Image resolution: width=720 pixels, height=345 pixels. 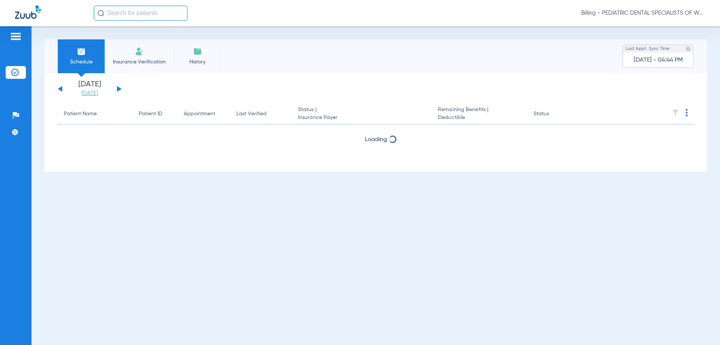 I want to click on img: Schedule, so click(x=81, y=51).